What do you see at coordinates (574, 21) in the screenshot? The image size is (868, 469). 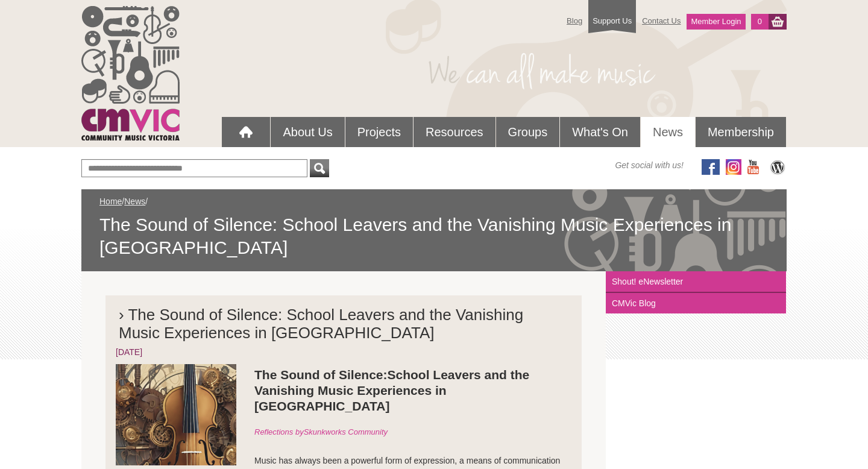 I see `a: Blog` at bounding box center [574, 21].